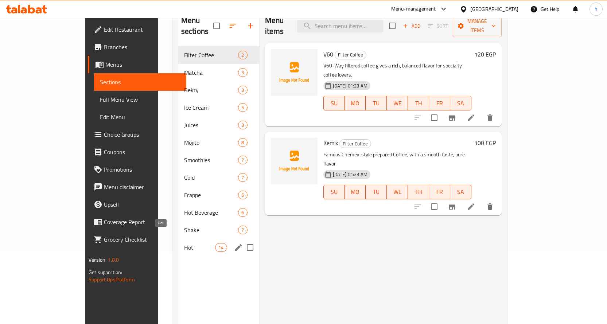  I want to click on span: Kemix, so click(330, 143).